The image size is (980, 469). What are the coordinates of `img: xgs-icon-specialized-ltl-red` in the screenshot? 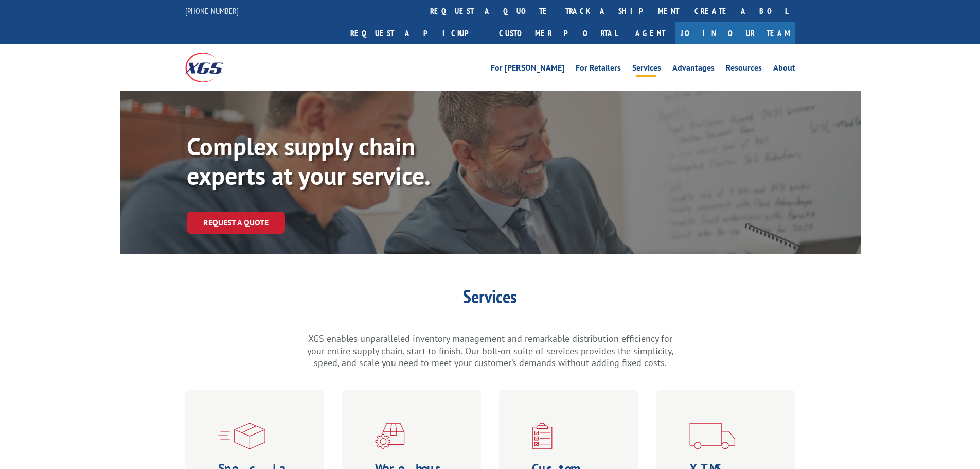 It's located at (242, 436).